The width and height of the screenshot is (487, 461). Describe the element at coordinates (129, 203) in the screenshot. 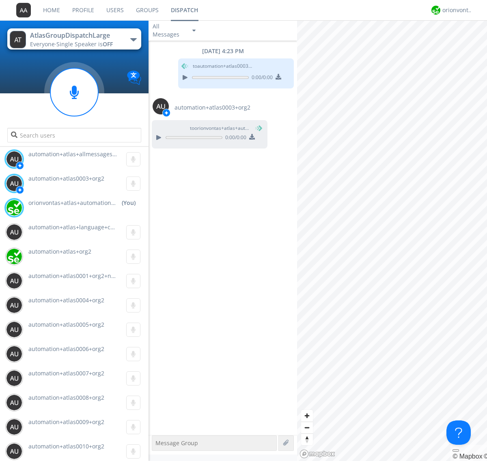

I see `div: (You)` at that location.